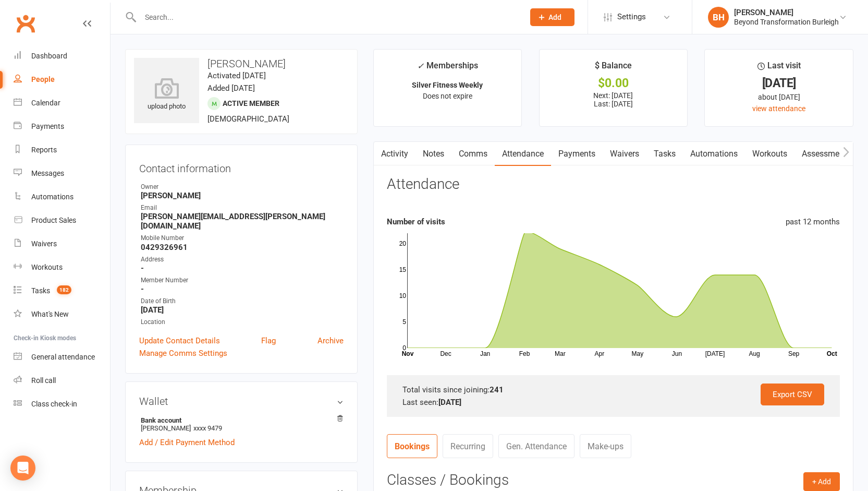 The image size is (868, 491). I want to click on a: Bookings, so click(412, 446).